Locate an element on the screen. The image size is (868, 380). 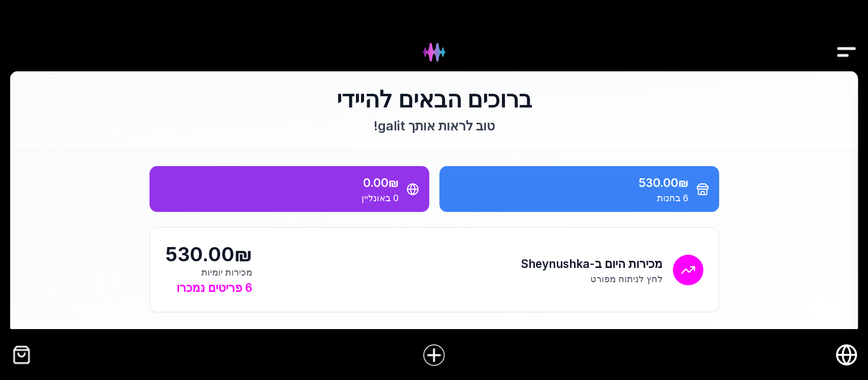
button: Drawer is located at coordinates (846, 35).